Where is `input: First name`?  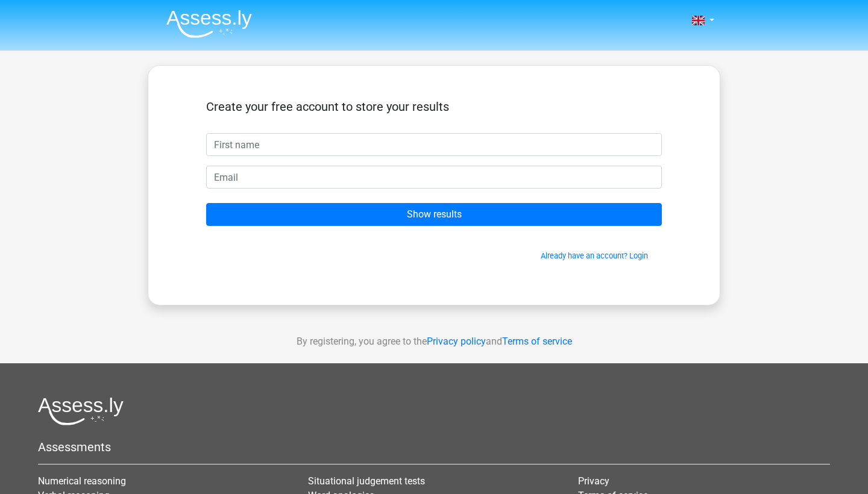
input: First name is located at coordinates (434, 145).